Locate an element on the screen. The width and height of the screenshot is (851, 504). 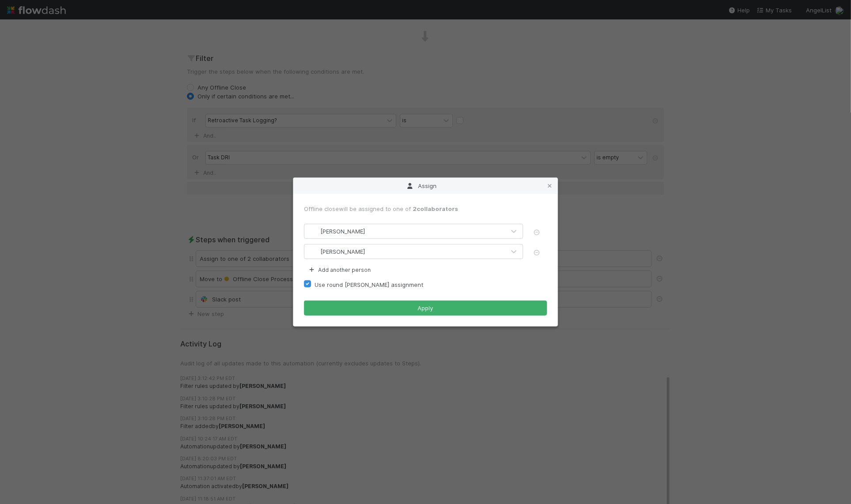
button: Add another person is located at coordinates (339, 270).